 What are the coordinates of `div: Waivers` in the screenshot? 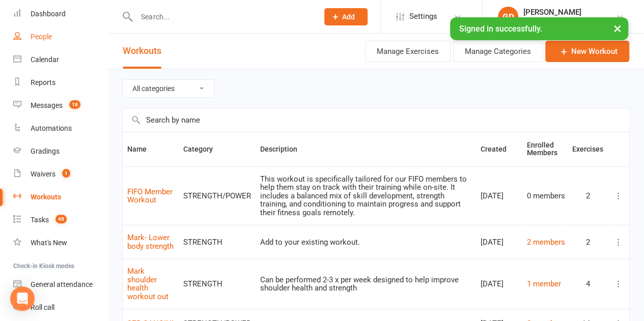 It's located at (43, 174).